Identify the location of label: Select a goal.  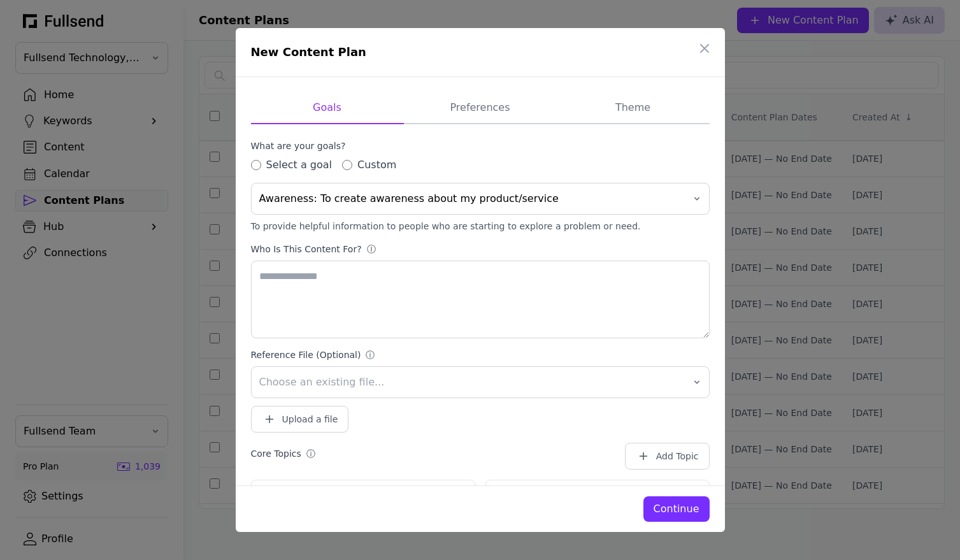
(299, 165).